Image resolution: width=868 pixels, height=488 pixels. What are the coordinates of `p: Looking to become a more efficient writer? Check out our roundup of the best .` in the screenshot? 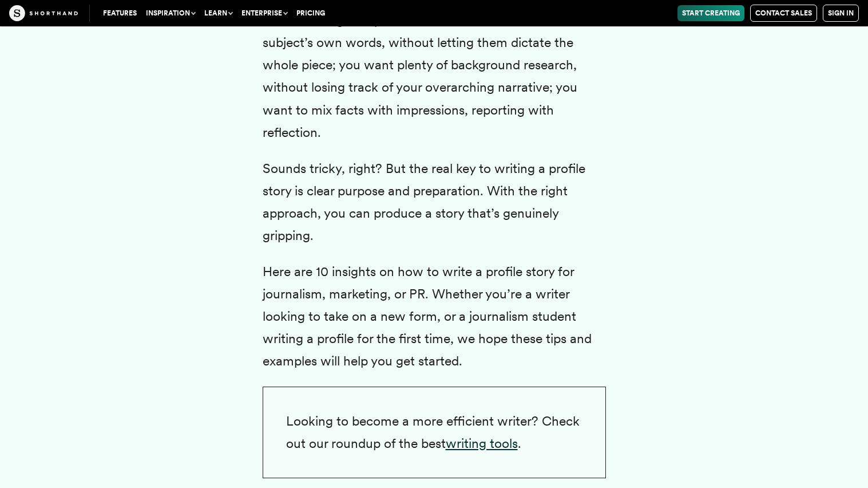 It's located at (435, 433).